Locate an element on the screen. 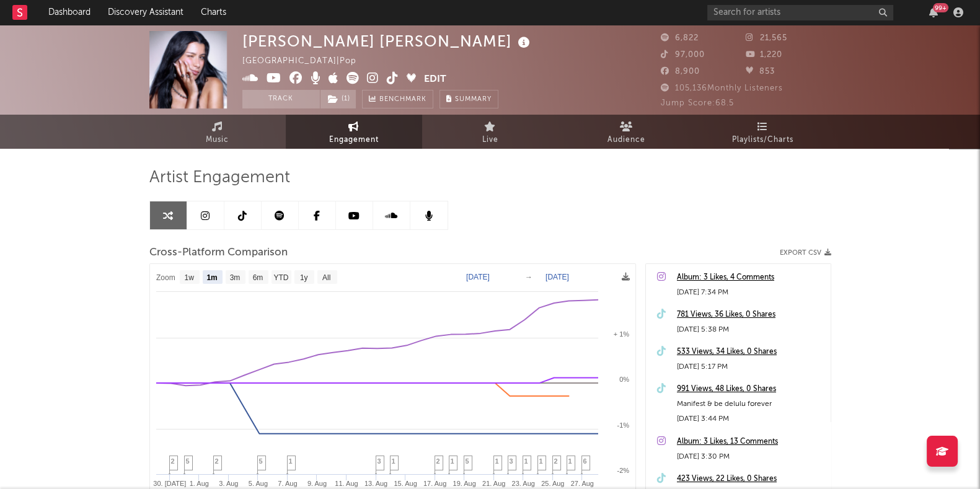 The height and width of the screenshot is (489, 980). a: 423 Views, 22 Likes, 0 Shares is located at coordinates (750, 479).